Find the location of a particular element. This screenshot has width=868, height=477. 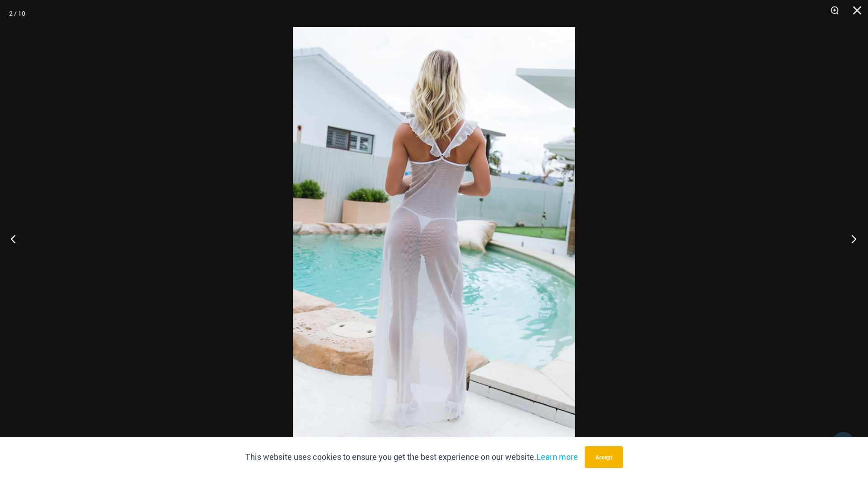

div: 2 / 10 is located at coordinates (17, 14).